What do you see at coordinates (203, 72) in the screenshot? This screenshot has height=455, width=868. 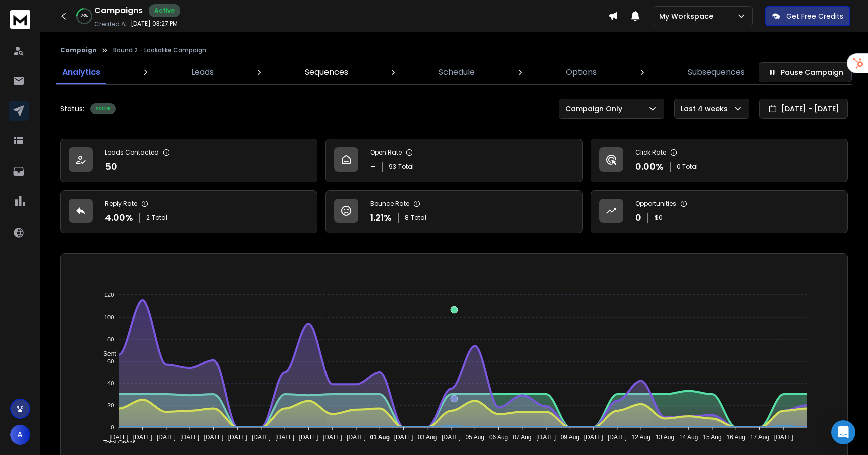 I see `a: Leads` at bounding box center [203, 72].